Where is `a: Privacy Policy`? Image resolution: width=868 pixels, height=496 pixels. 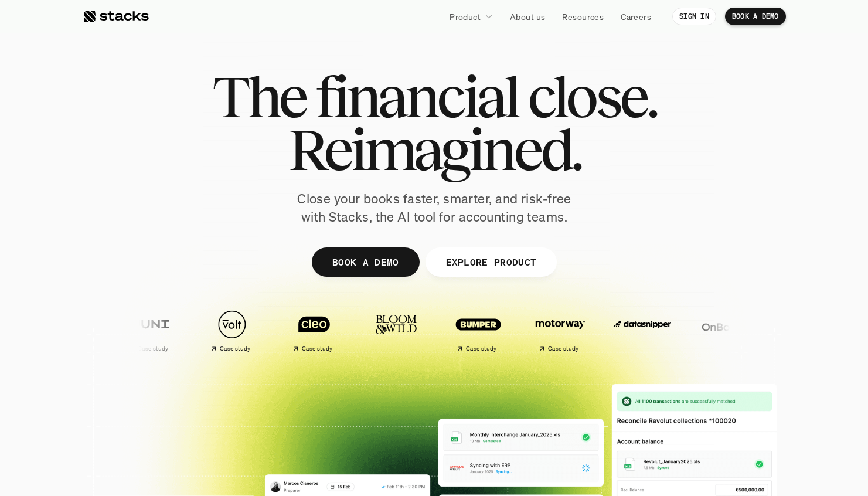
a: Privacy Policy is located at coordinates (164, 276).